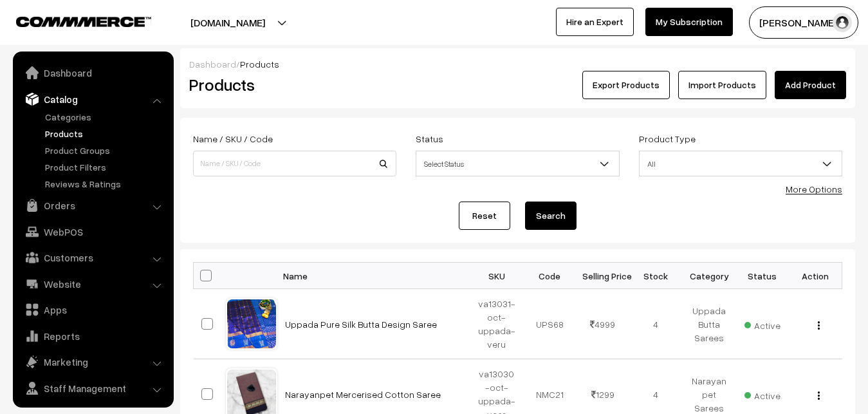  What do you see at coordinates (233, 139) in the screenshot?
I see `label: Name / SKU / Code` at bounding box center [233, 139].